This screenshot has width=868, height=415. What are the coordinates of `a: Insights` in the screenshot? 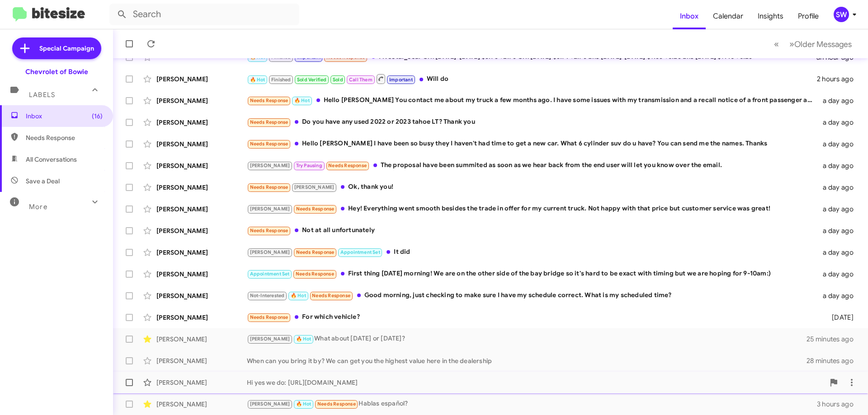 It's located at (771, 16).